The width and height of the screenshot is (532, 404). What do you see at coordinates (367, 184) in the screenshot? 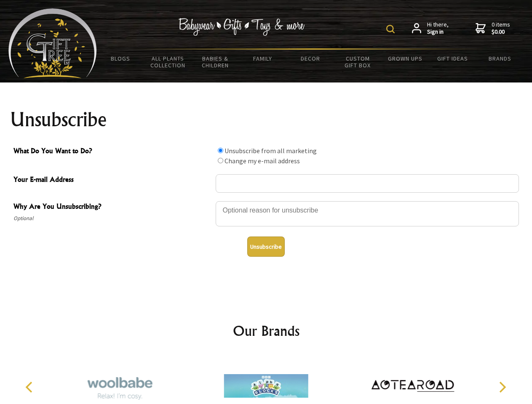
I see `input: Your E-mail Address` at bounding box center [367, 184].